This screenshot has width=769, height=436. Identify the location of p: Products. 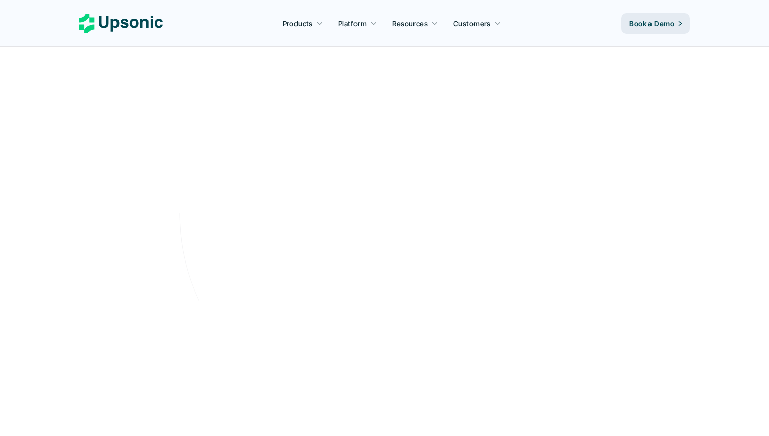
(298, 23).